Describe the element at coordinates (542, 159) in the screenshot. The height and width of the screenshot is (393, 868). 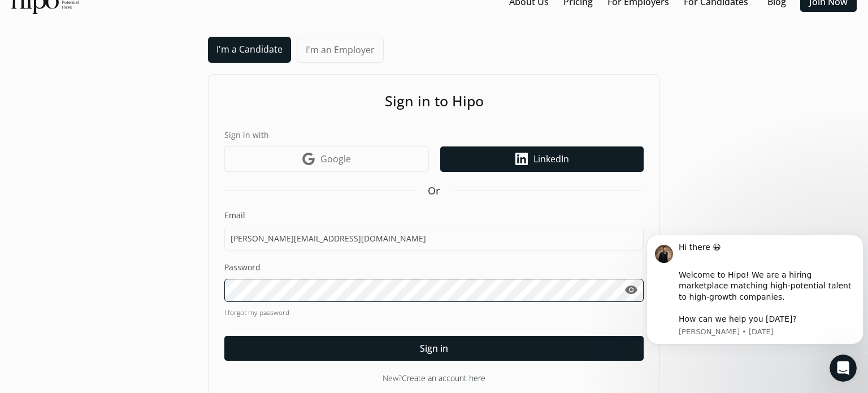
I see `a: LinkedIn` at that location.